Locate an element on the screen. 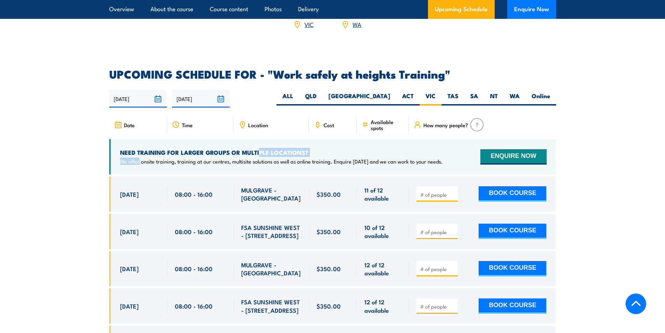 This screenshot has width=665, height=333. span: How many people? is located at coordinates (446, 125).